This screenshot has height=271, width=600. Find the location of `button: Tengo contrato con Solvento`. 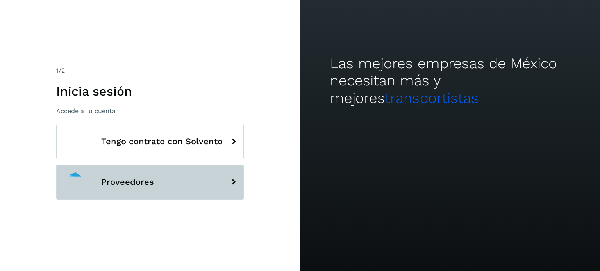

button: Tengo contrato con Solvento is located at coordinates (150, 142).